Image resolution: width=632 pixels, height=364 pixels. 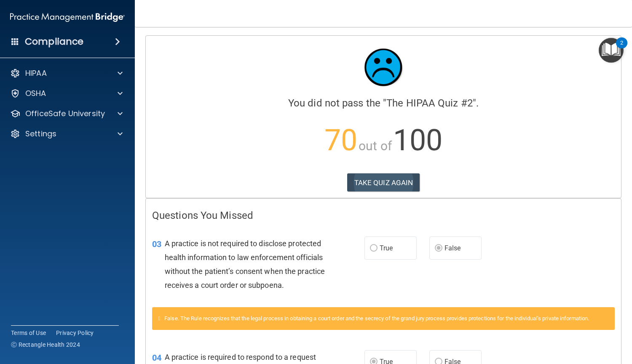 What do you see at coordinates (375, 146) in the screenshot?
I see `span: out of` at bounding box center [375, 146].